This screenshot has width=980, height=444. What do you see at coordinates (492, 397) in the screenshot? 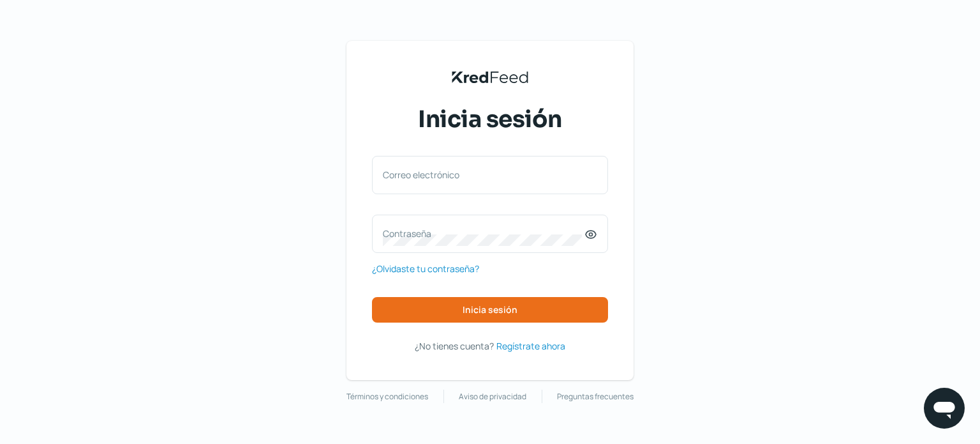
I see `span: Aviso de privacidad` at bounding box center [492, 397].